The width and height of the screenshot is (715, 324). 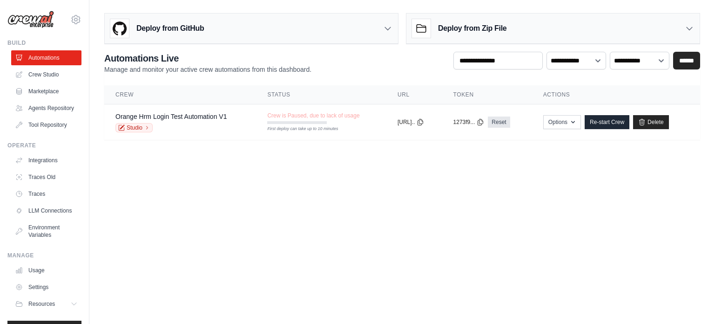 I want to click on a: Automations, so click(x=46, y=58).